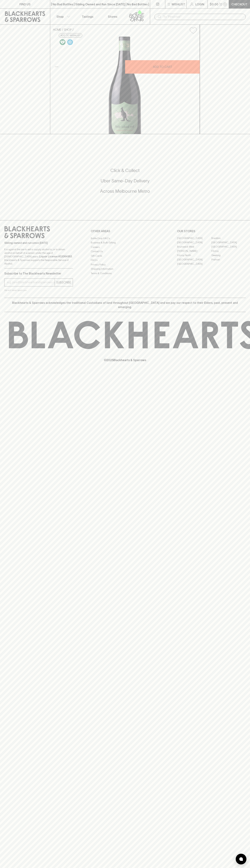 The width and height of the screenshot is (250, 868). Describe the element at coordinates (68, 30) in the screenshot. I see `a: SHOP` at that location.